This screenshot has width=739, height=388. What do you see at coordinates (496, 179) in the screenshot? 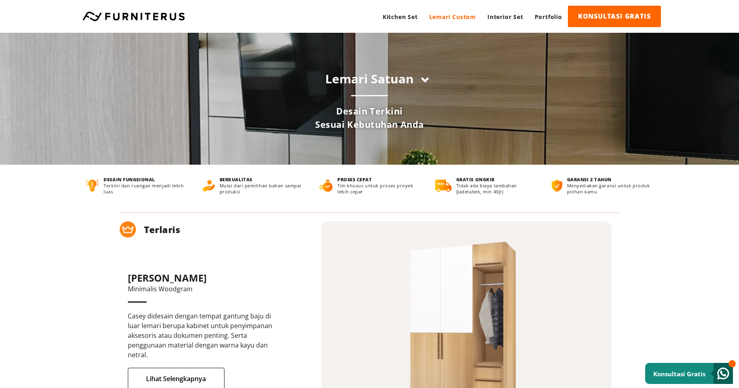
I see `h4: GRATIS ONGKIR` at bounding box center [496, 179].